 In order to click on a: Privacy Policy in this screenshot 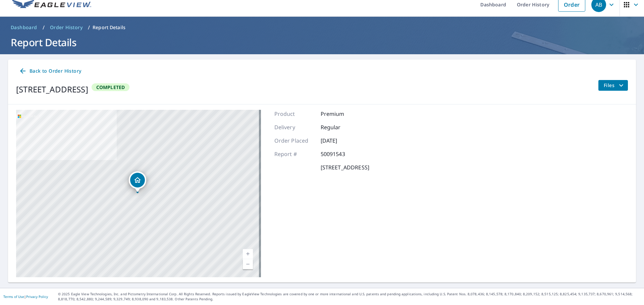, I will do `click(37, 297)`.